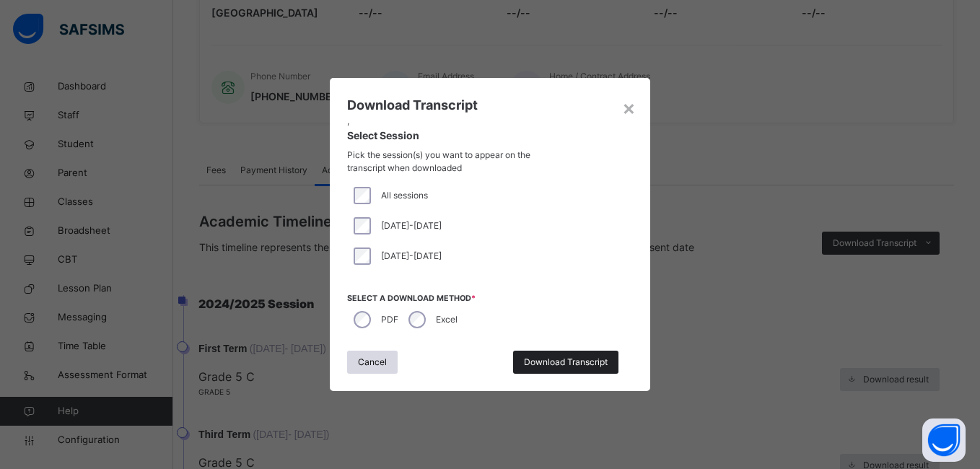 Image resolution: width=980 pixels, height=469 pixels. What do you see at coordinates (404, 195) in the screenshot?
I see `span: All sessions` at bounding box center [404, 195].